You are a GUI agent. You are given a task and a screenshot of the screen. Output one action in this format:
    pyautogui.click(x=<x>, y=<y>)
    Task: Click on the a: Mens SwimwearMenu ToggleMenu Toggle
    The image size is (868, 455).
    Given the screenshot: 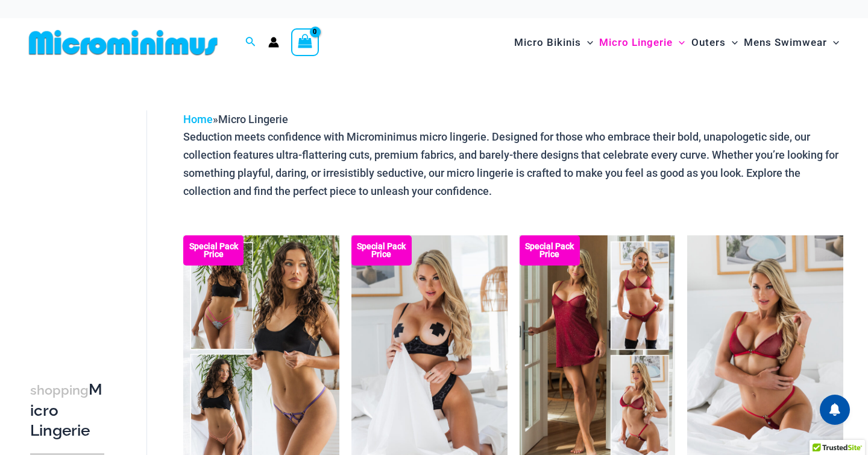 What is the action you would take?
    pyautogui.click(x=791, y=42)
    